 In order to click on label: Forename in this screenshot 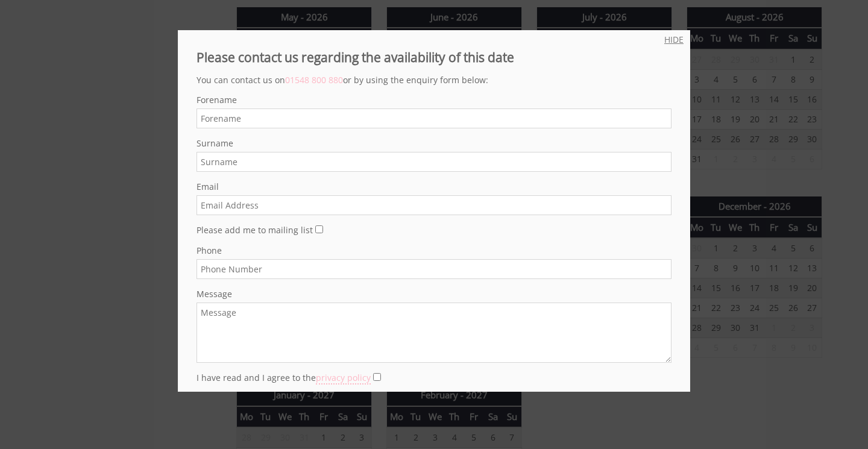, I will do `click(434, 100)`.